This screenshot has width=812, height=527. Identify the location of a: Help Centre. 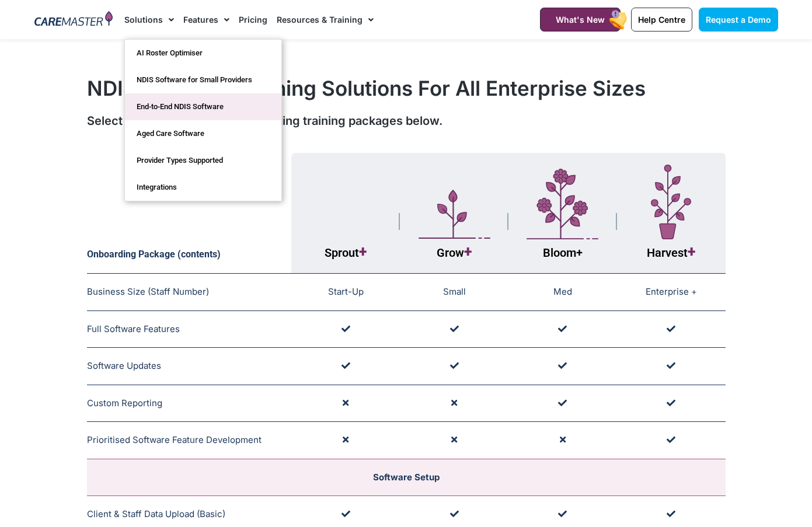
(662, 19).